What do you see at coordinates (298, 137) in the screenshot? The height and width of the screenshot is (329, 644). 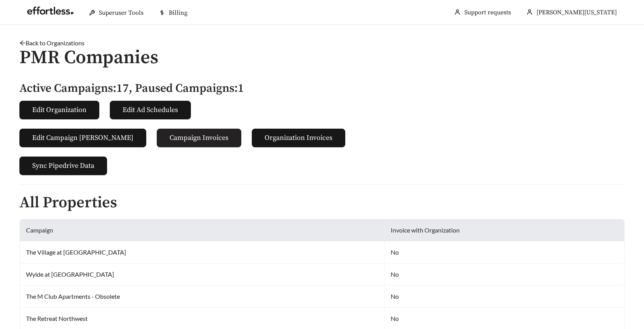 I see `span: Organization Invoices` at bounding box center [298, 137].